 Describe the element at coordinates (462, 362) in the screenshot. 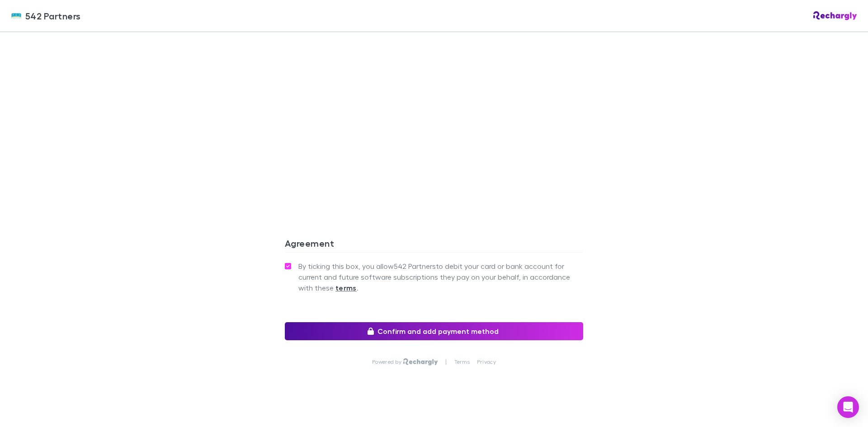

I see `a: Terms` at that location.